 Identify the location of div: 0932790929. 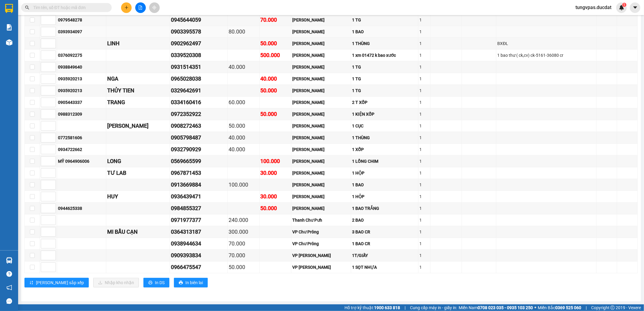
(198, 149).